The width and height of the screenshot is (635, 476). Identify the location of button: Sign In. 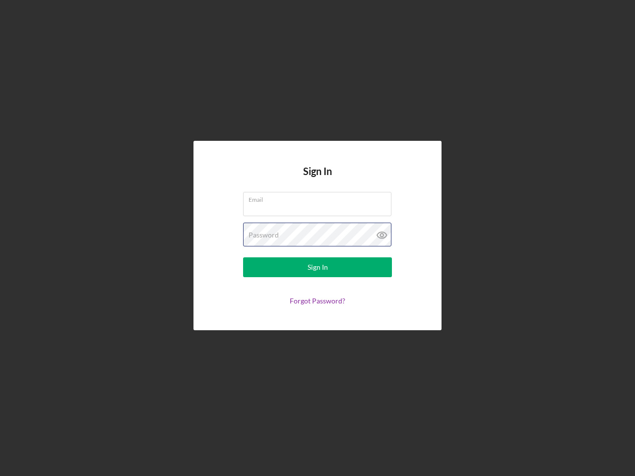
(318, 267).